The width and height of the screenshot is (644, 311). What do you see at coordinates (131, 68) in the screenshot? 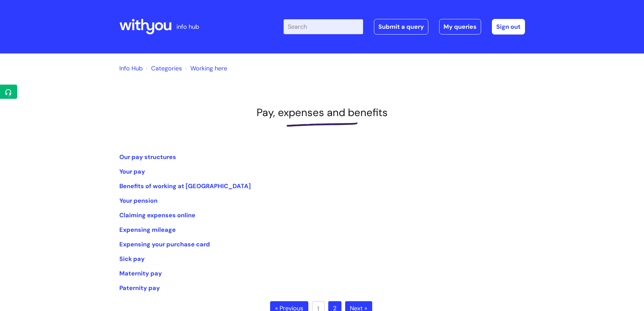
I see `a: Info Hub` at bounding box center [131, 68].